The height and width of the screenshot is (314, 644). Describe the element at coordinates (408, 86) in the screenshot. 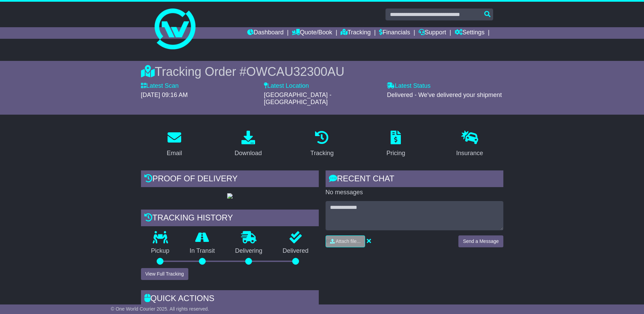

I see `label: Latest Status` at that location.